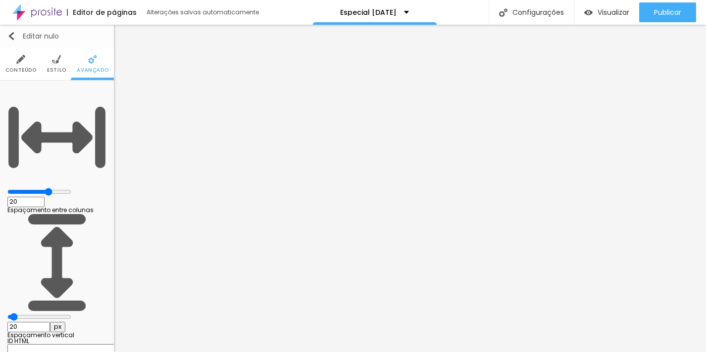 The width and height of the screenshot is (706, 352). What do you see at coordinates (104, 12) in the screenshot?
I see `font: Editor de páginas` at bounding box center [104, 12].